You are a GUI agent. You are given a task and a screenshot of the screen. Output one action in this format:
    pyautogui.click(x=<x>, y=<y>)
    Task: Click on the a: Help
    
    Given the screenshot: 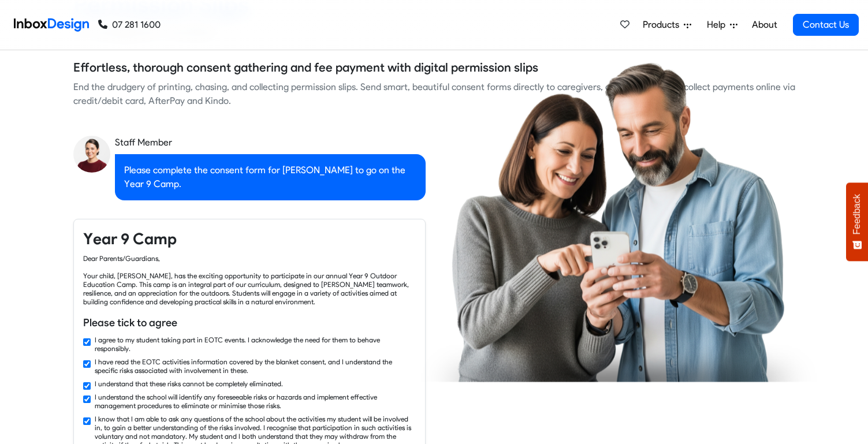 What is the action you would take?
    pyautogui.click(x=722, y=25)
    